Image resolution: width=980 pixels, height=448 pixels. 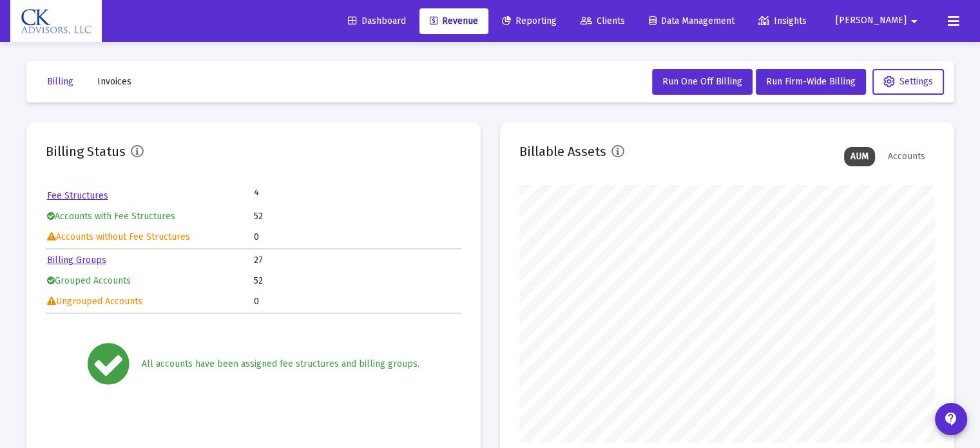 I want to click on a: Billing Groups, so click(x=76, y=260).